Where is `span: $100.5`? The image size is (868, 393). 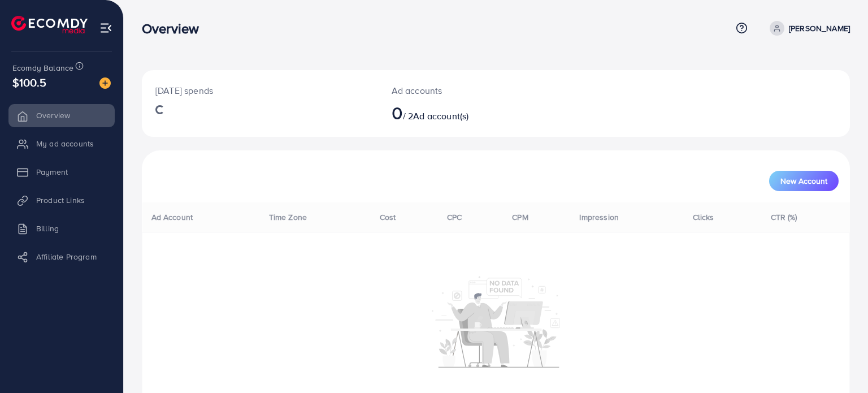 span: $100.5 is located at coordinates (29, 82).